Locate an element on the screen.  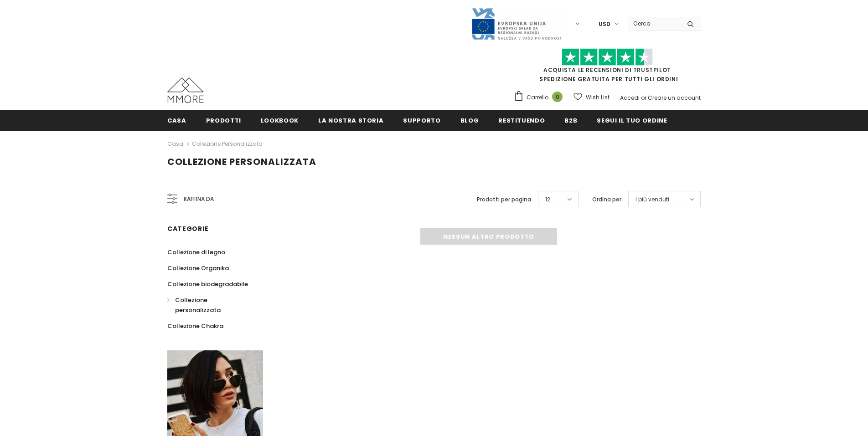
span: Collezione di legno is located at coordinates (196, 252).